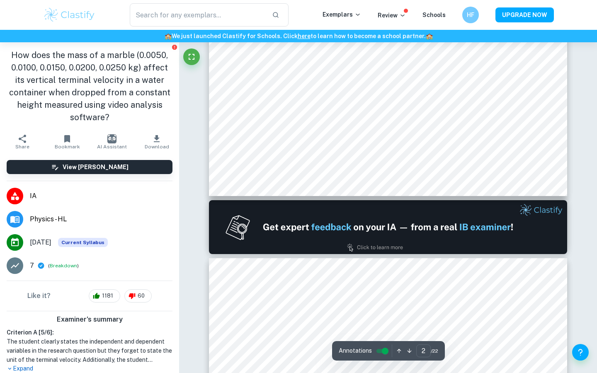  Describe the element at coordinates (388, 227) in the screenshot. I see `img: Ad` at that location.